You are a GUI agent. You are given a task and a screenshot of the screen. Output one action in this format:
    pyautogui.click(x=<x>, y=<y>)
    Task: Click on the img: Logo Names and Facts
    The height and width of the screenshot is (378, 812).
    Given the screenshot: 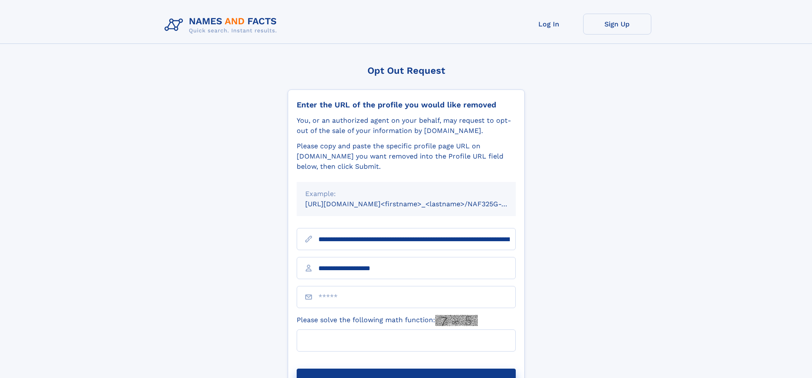 What is the action you would take?
    pyautogui.click(x=222, y=25)
    